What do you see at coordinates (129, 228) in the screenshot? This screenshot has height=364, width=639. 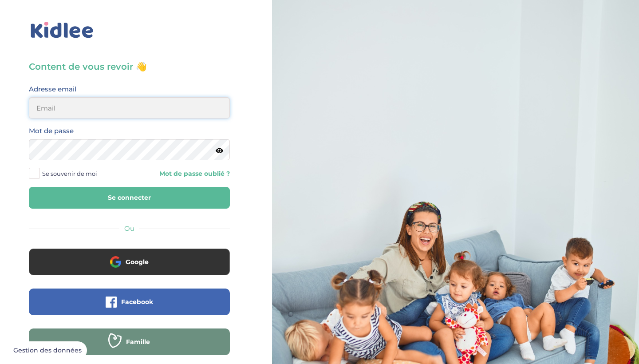 I see `span: Ou` at bounding box center [129, 228].